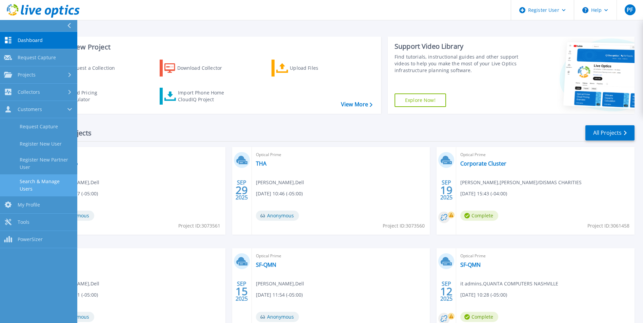 The height and width of the screenshot is (323, 643). I want to click on span: it admins , QUANTA COMPUTERS NASHVILLE, so click(509, 284).